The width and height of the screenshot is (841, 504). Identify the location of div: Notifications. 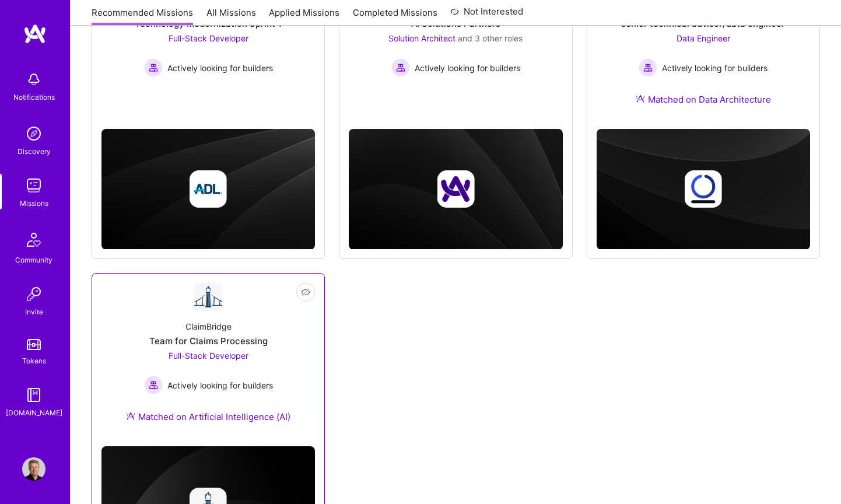
(34, 97).